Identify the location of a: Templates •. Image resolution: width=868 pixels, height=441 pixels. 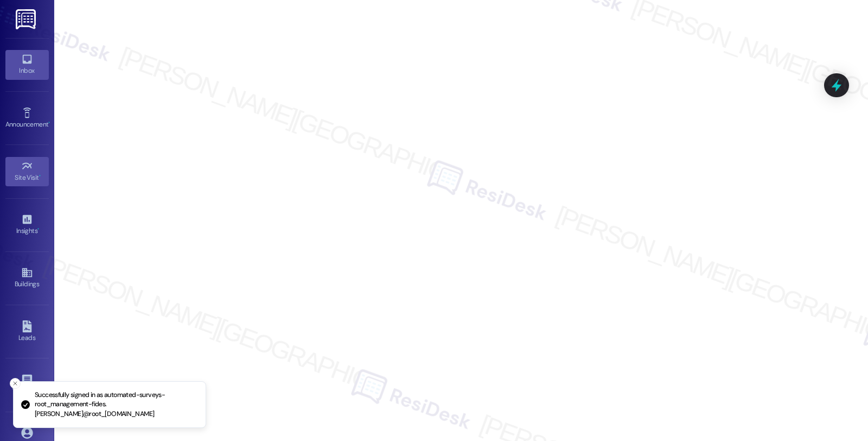
(27, 385).